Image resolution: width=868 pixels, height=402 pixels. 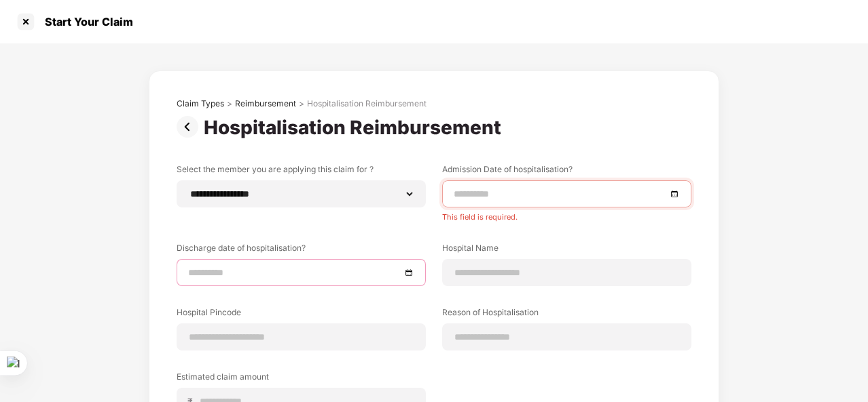 I want to click on label: Select the member you are applying this claim for ?, so click(x=301, y=172).